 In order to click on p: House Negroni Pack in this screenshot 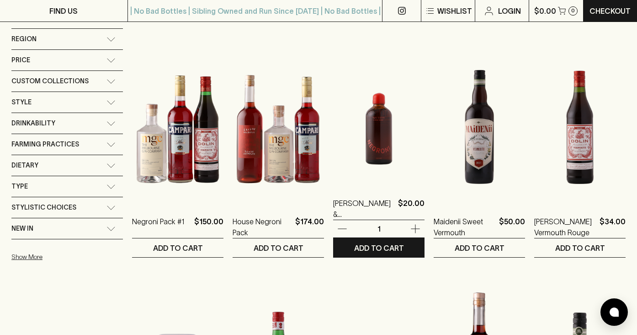, I will do `click(262, 227)`.